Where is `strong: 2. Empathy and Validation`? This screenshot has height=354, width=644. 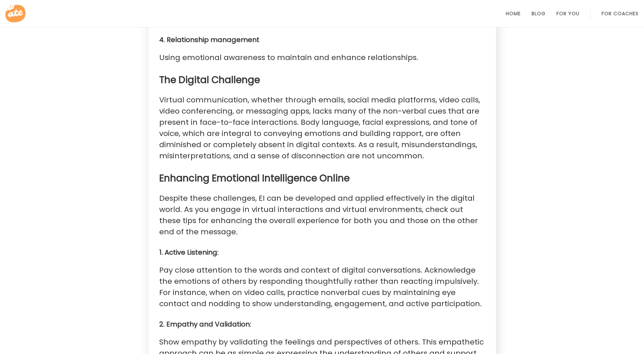
strong: 2. Empathy and Validation is located at coordinates (204, 324).